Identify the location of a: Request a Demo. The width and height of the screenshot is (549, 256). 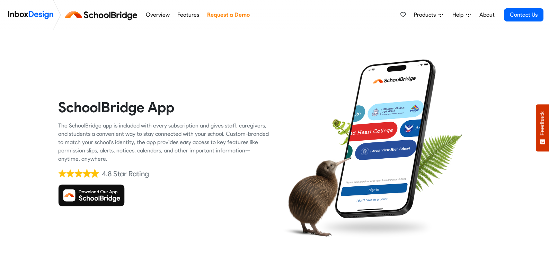
(228, 15).